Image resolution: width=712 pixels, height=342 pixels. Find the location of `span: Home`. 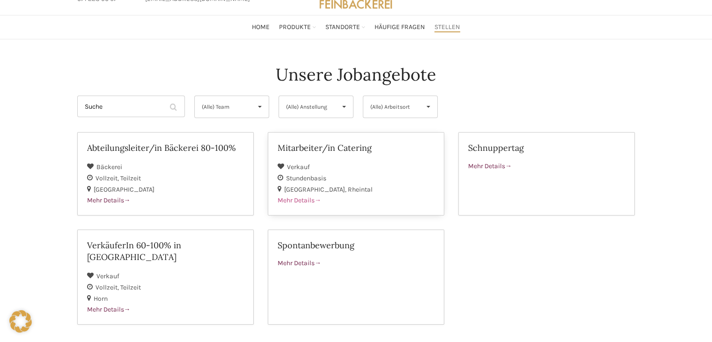

span: Home is located at coordinates (261, 27).